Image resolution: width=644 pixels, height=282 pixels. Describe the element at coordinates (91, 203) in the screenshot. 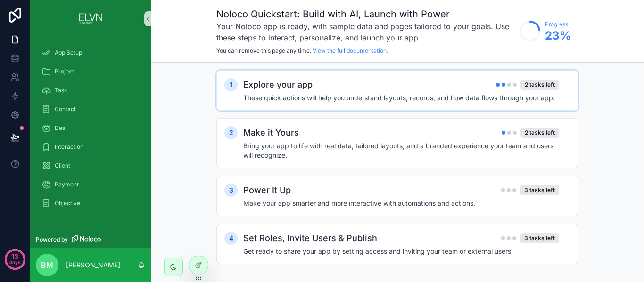

I see `a: Objective` at that location.